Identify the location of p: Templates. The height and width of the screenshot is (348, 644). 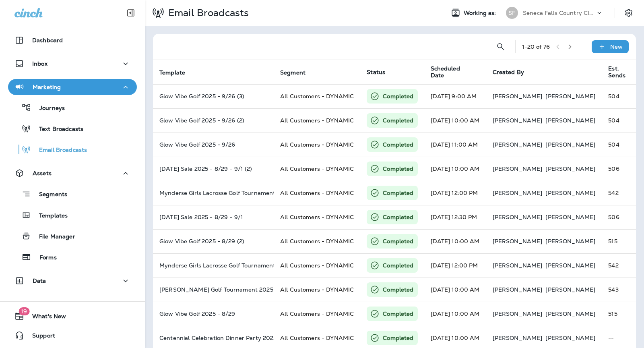
(49, 216).